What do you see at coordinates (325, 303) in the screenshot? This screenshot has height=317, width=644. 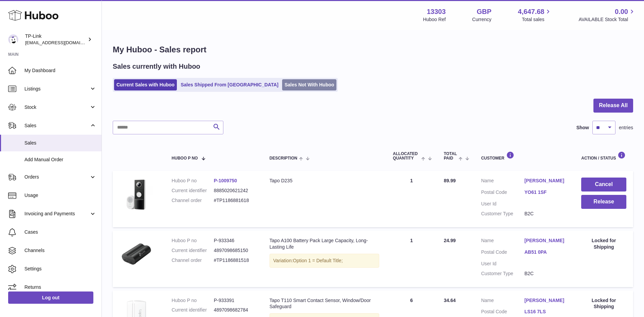 I see `div: Tapo T110 Smart Contact Sensor, Window/Door Safeguard` at bounding box center [325, 303].